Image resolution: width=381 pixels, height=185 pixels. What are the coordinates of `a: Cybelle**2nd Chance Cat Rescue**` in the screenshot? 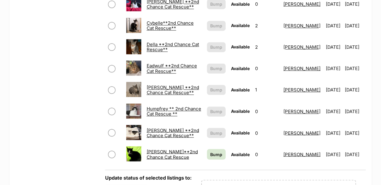 It's located at (170, 26).